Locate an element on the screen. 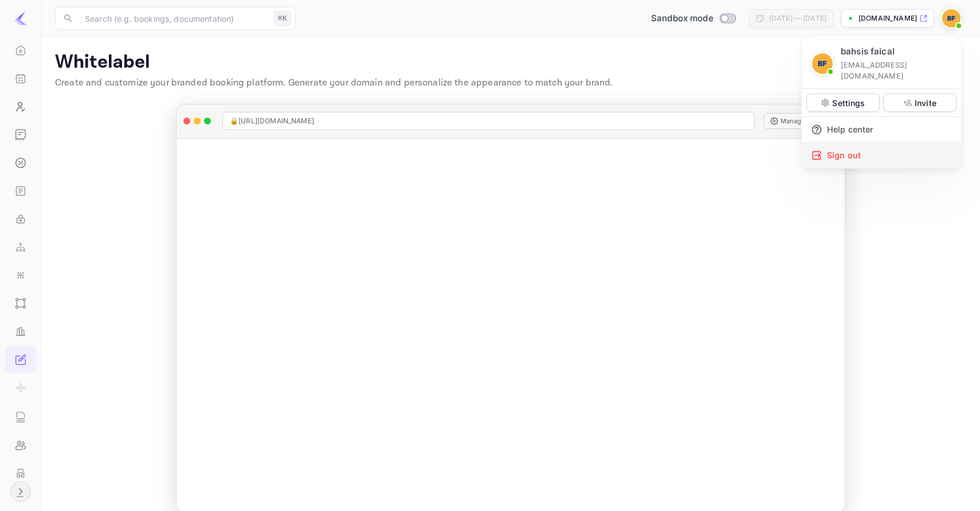 This screenshot has height=511, width=980. p: bahsis faical is located at coordinates (867, 52).